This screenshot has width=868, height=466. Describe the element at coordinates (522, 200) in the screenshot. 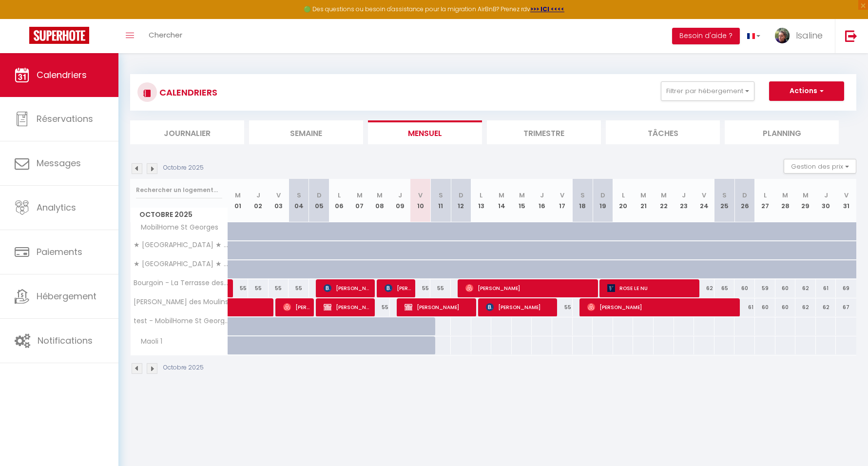

I see `th: 15` at that location.